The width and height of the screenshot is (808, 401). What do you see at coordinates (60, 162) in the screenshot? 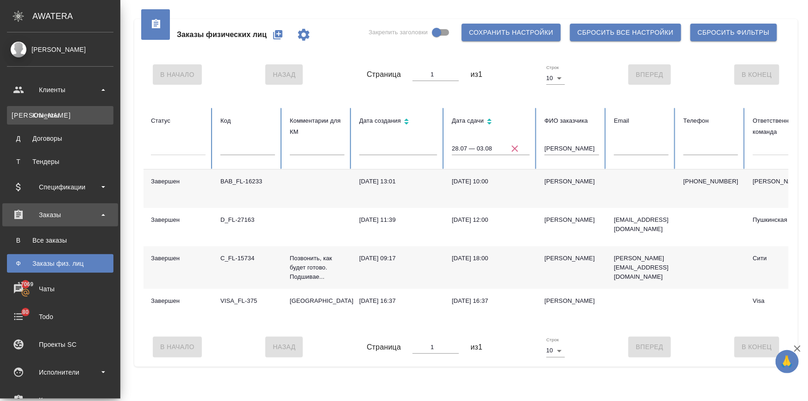
I see `div: Тендеры` at bounding box center [60, 162].